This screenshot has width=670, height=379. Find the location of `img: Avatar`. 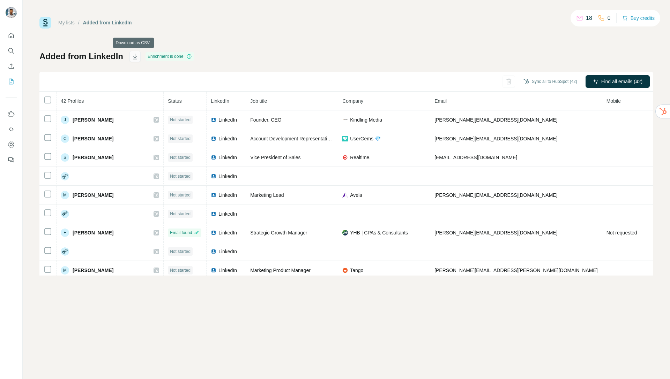

img: Avatar is located at coordinates (11, 13).